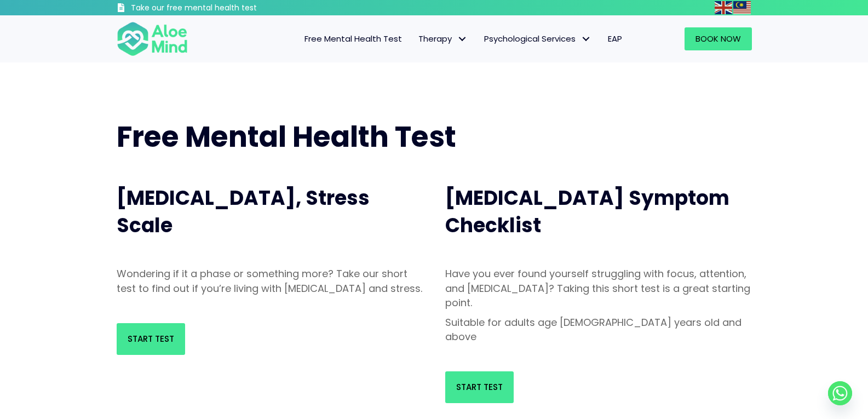 The width and height of the screenshot is (868, 419). What do you see at coordinates (724, 7) in the screenshot?
I see `a: English` at bounding box center [724, 7].